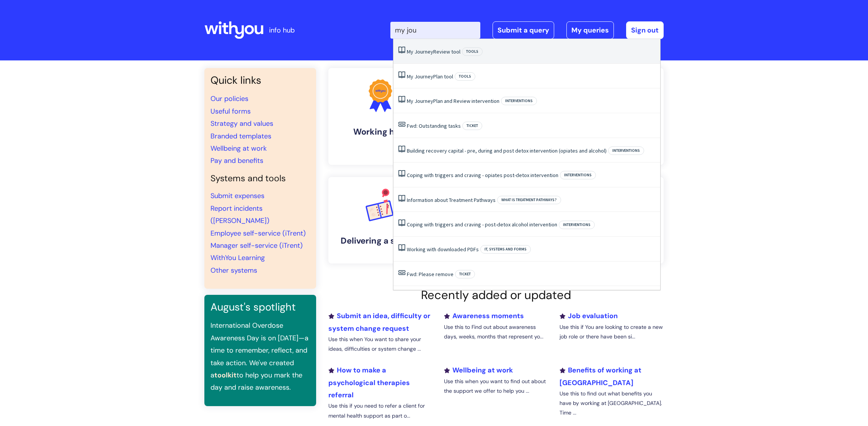 The image size is (868, 426). What do you see at coordinates (380, 221) in the screenshot?
I see `a: Delivering a service` at bounding box center [380, 221].